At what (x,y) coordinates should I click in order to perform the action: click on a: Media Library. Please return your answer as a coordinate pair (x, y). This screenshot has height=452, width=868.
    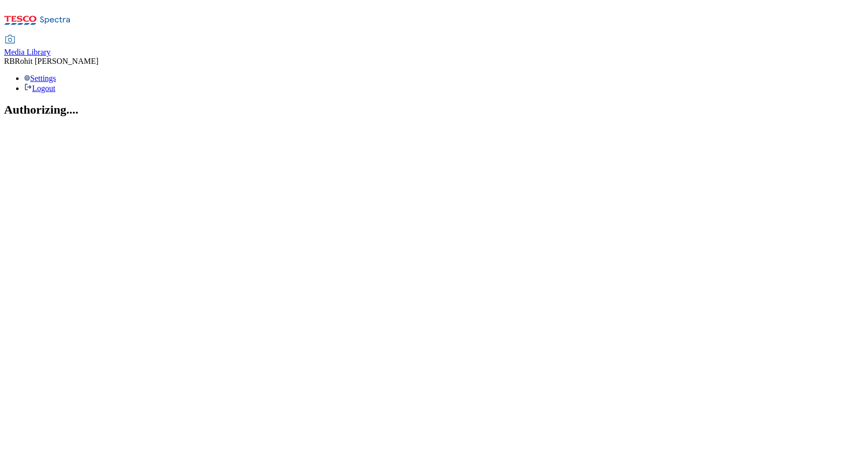
    Looking at the image, I should click on (27, 46).